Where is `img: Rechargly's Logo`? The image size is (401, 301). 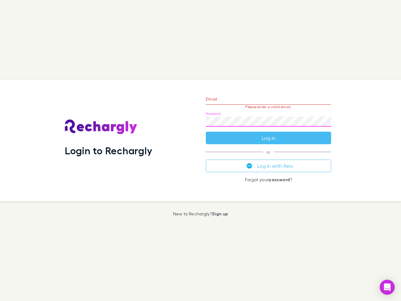 img: Rechargly's Logo is located at coordinates (101, 127).